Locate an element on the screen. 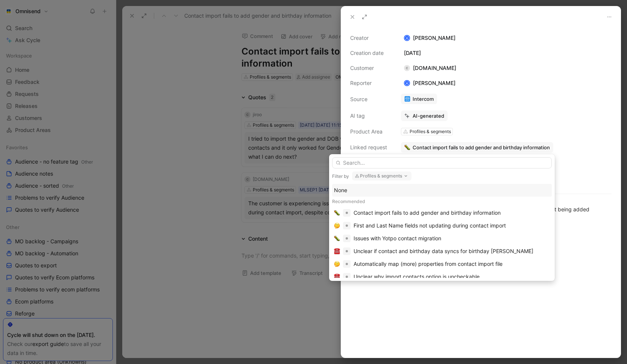 The image size is (627, 364). div: First and Last Name fields not updating during contact import is located at coordinates (430, 226).